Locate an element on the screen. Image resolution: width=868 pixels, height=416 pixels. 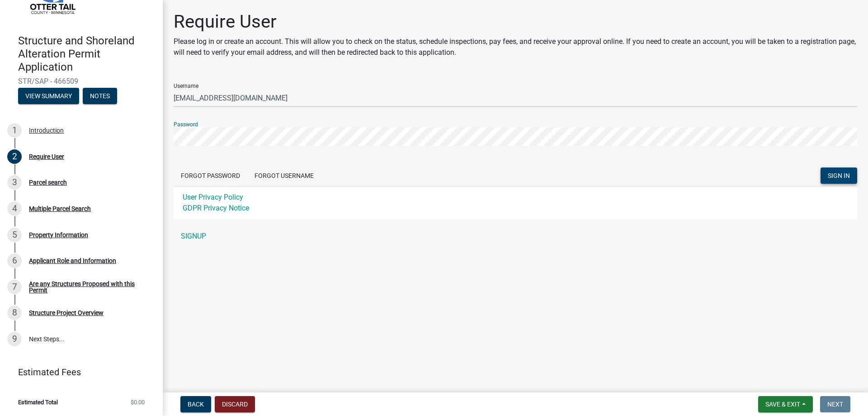
h4: Structure and Shoreland Alteration Permit Application is located at coordinates (87, 54).